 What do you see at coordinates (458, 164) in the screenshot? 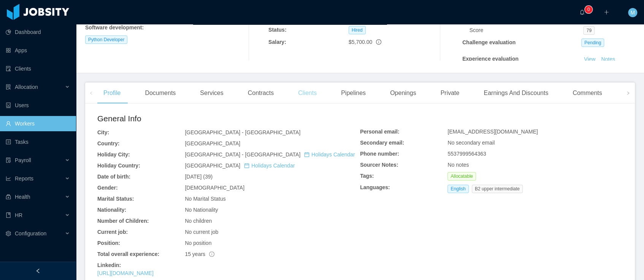
I see `span: No notes` at bounding box center [458, 164].